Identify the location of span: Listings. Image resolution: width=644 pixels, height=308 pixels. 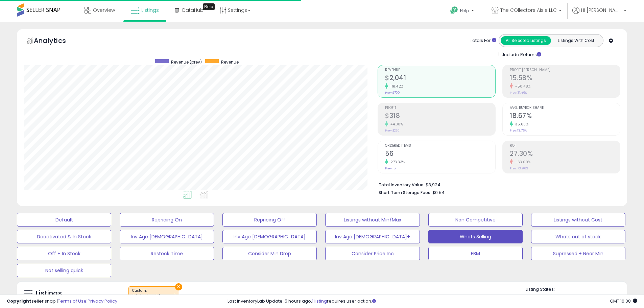
(150, 10).